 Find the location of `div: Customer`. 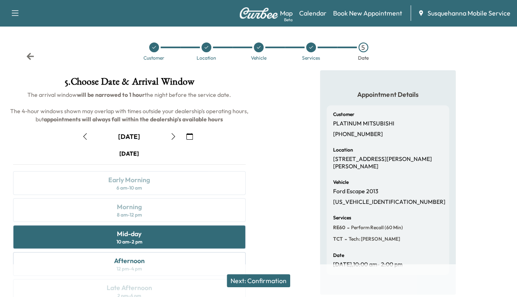

div: Customer is located at coordinates (154, 58).